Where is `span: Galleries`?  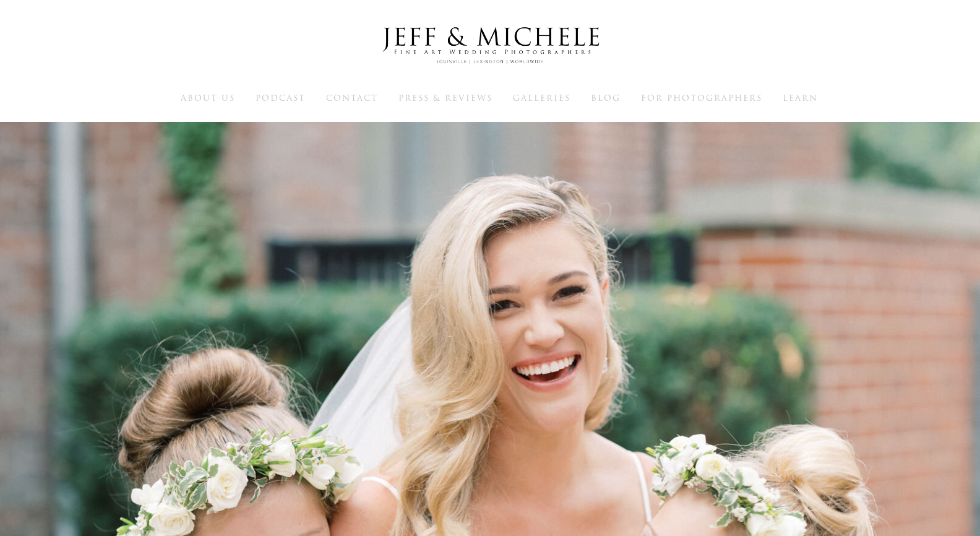 span: Galleries is located at coordinates (542, 98).